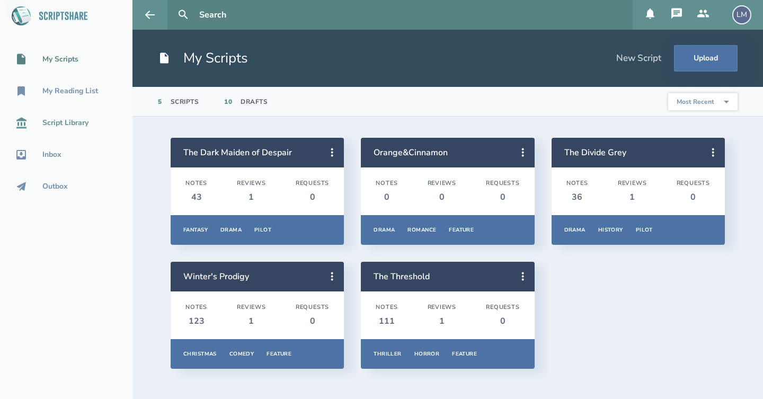  I want to click on div: 111, so click(386, 321).